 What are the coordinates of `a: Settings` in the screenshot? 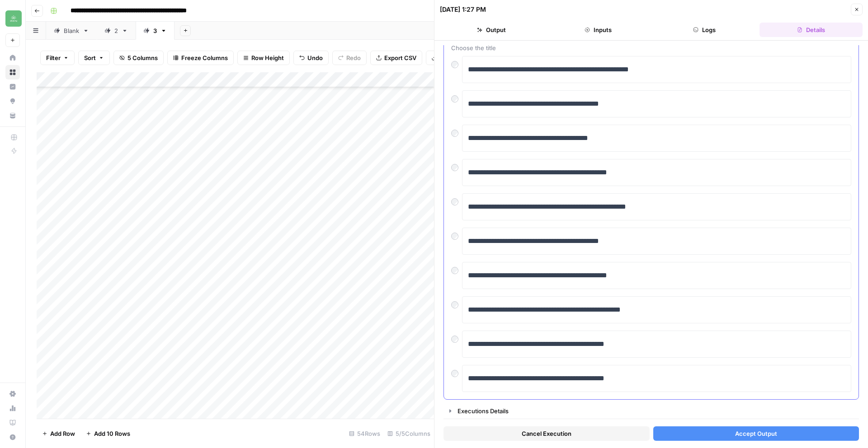 It's located at (13, 394).